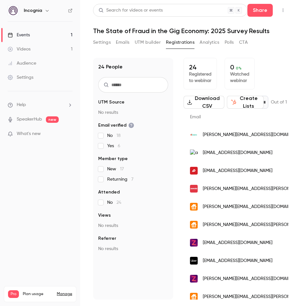 The width and height of the screenshot is (301, 306). What do you see at coordinates (240, 77) in the screenshot?
I see `p: Watched webinar` at bounding box center [240, 77].